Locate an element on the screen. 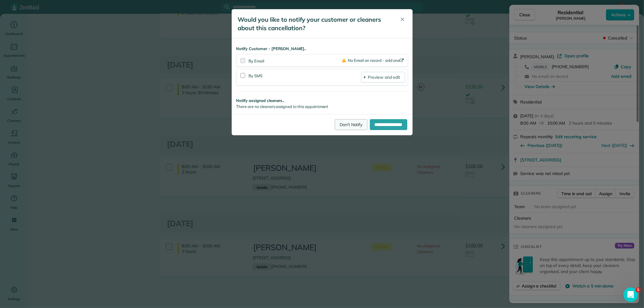 The width and height of the screenshot is (644, 308). div: By SMS is located at coordinates (305, 77).